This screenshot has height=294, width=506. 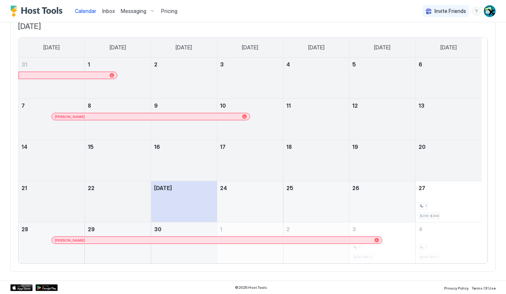 I want to click on span: 15, so click(x=91, y=146).